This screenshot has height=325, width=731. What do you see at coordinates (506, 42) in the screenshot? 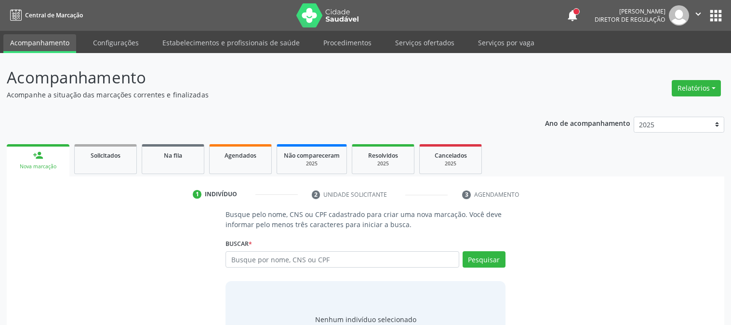
I see `a: Serviços por vaga` at bounding box center [506, 42].